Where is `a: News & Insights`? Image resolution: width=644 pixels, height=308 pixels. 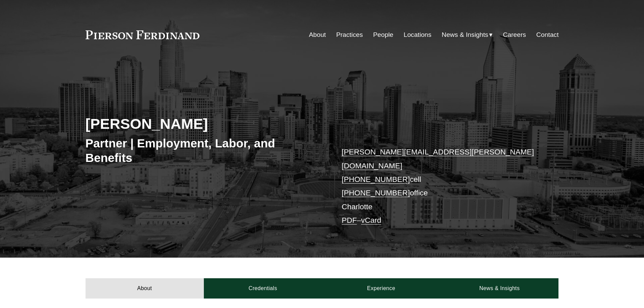 a: News & Insights is located at coordinates (500, 289).